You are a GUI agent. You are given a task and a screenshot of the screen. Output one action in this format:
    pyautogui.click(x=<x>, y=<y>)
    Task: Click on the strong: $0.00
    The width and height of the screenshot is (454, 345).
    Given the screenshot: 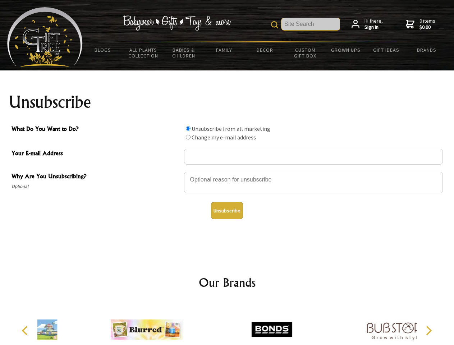 What is the action you would take?
    pyautogui.click(x=428, y=27)
    